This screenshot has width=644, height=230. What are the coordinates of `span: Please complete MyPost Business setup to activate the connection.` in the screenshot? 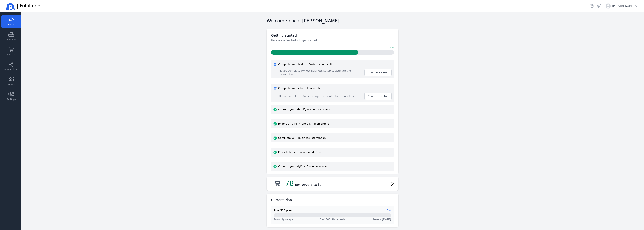 It's located at (320, 72).